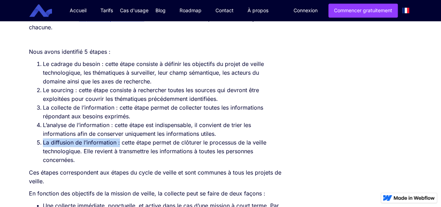  I want to click on li: Le sourcing : cette étape consiste à rechercher toutes les sources qui devront être exploitées po..., so click(163, 95).